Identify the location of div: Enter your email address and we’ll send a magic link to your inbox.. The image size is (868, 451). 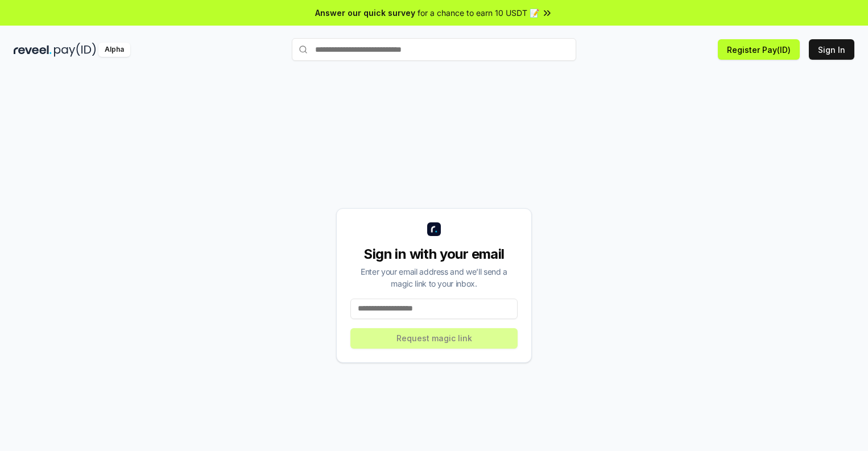
(434, 277).